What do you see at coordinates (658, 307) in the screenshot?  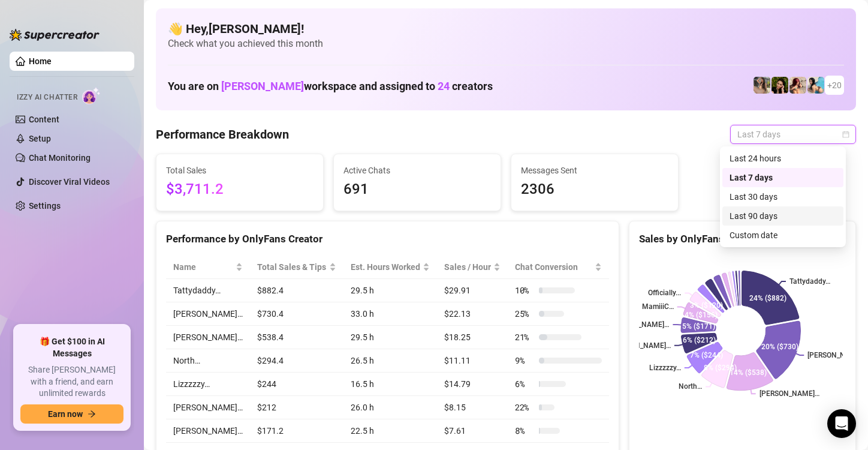 I see `text: MamiiiC…` at bounding box center [658, 307].